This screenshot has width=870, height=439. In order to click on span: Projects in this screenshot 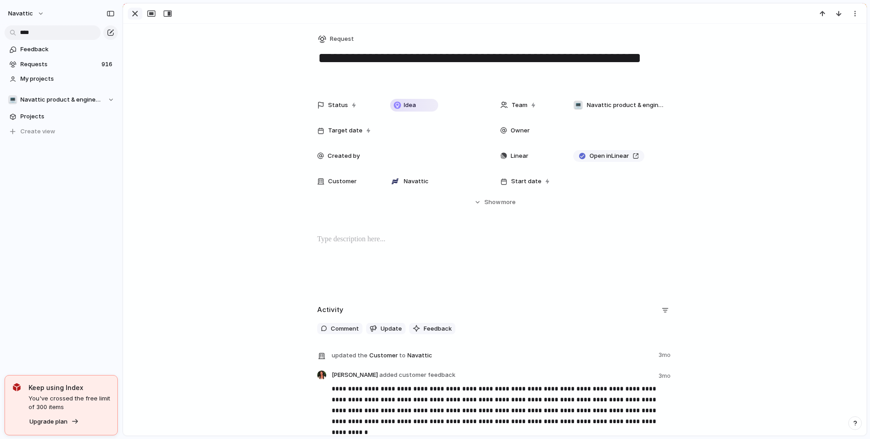, I will do `click(67, 116)`.